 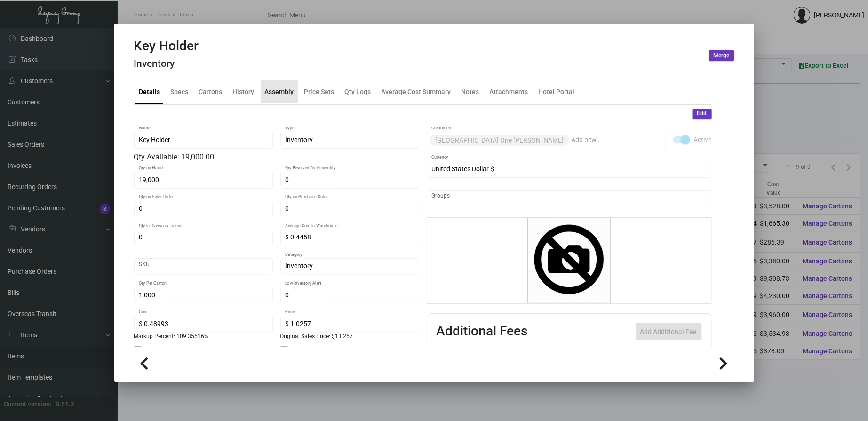 I want to click on div: Hotel Portal, so click(x=556, y=91).